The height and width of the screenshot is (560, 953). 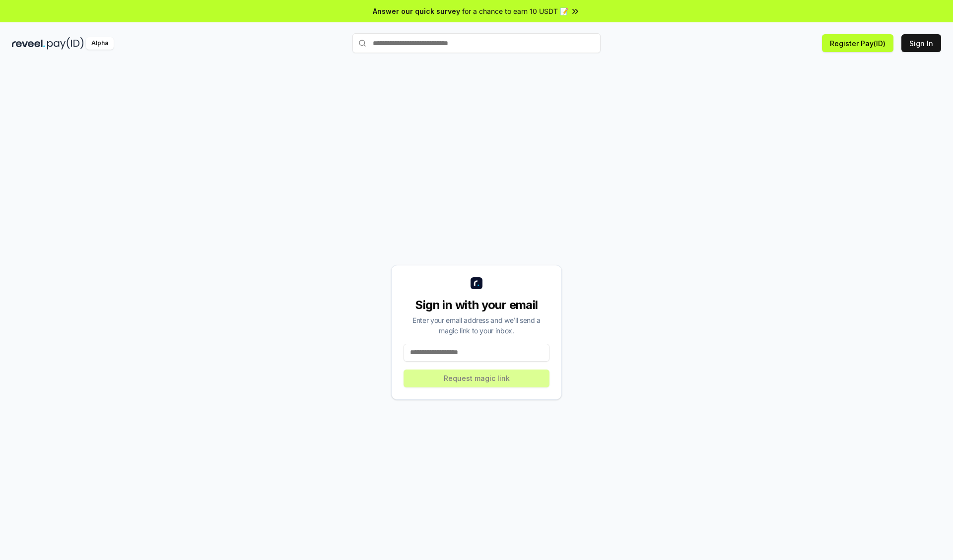 What do you see at coordinates (921, 43) in the screenshot?
I see `button: Sign In` at bounding box center [921, 43].